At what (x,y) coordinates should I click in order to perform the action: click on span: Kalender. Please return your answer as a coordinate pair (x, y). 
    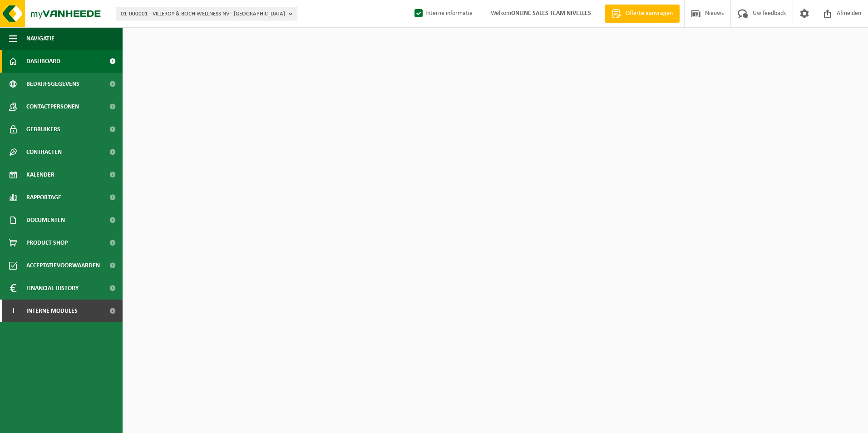
    Looking at the image, I should click on (40, 175).